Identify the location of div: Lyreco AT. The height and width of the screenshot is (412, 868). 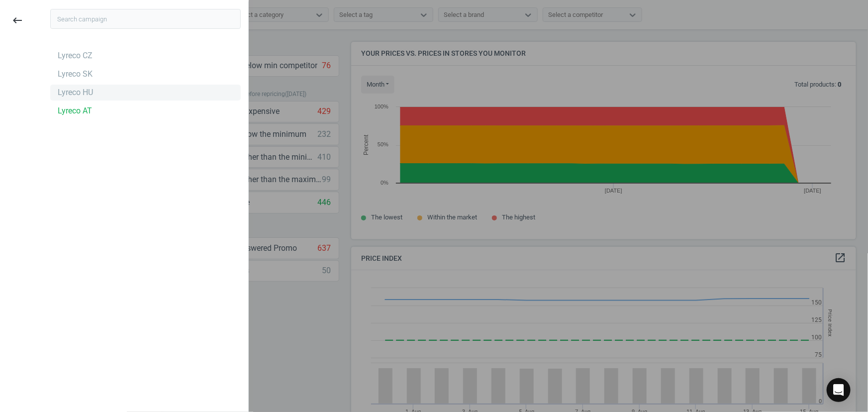
(75, 111).